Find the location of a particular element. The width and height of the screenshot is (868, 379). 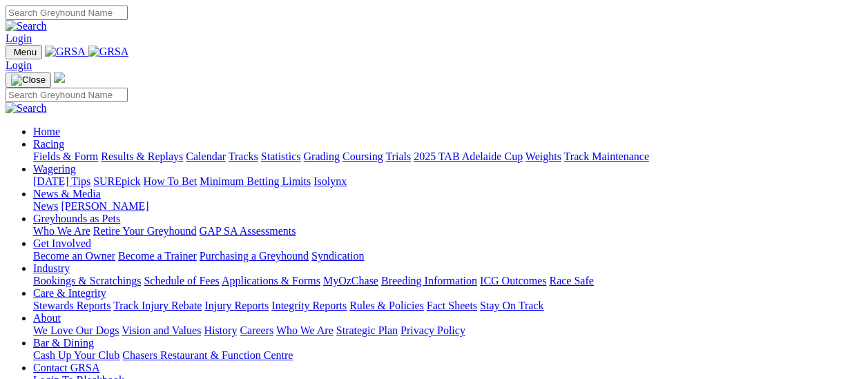

div: Wagering is located at coordinates (448, 181).